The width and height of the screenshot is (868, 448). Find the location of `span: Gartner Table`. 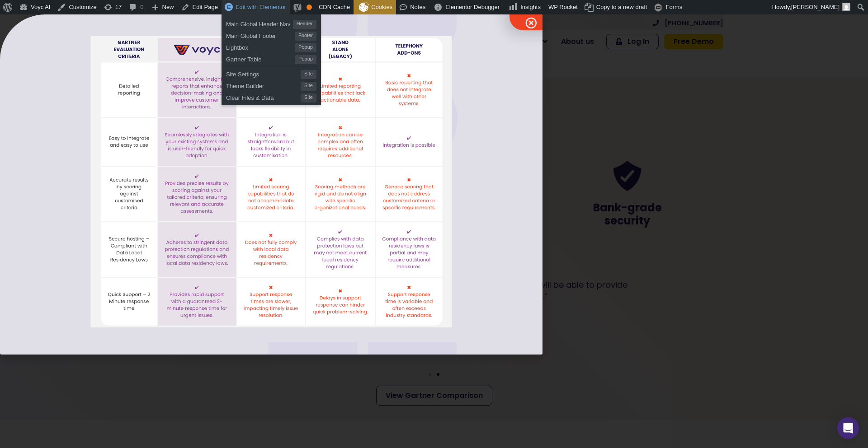

span: Gartner Table is located at coordinates (261, 58).